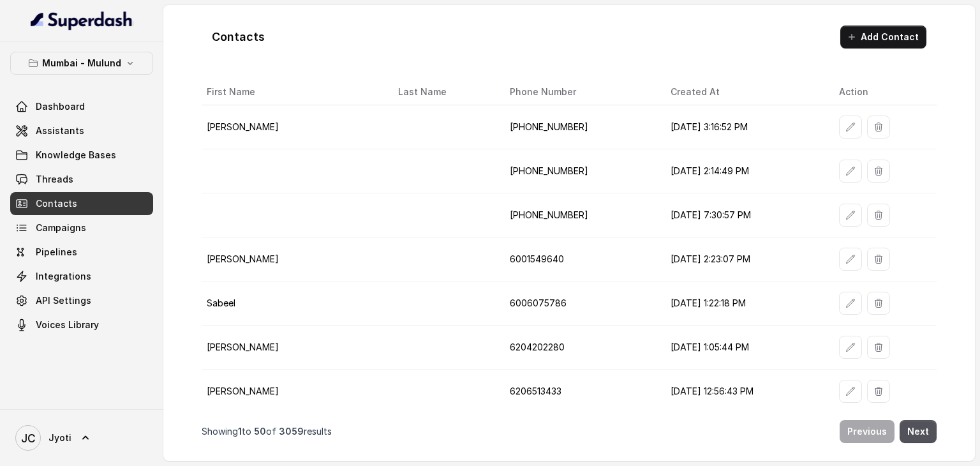 Image resolution: width=980 pixels, height=466 pixels. Describe the element at coordinates (295, 303) in the screenshot. I see `td: Sabeel` at that location.